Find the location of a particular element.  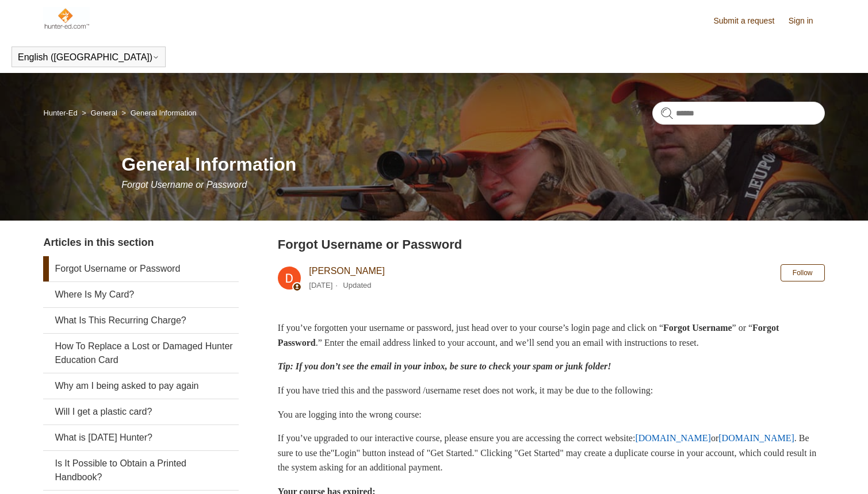

p: If you’ve upgraded to our interactive course, please ensure you are accessing the correct website... is located at coordinates (551, 453).